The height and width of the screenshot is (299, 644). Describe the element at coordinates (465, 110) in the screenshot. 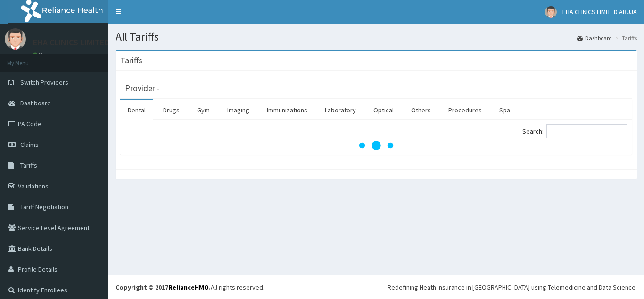

I see `a: Procedures` at that location.